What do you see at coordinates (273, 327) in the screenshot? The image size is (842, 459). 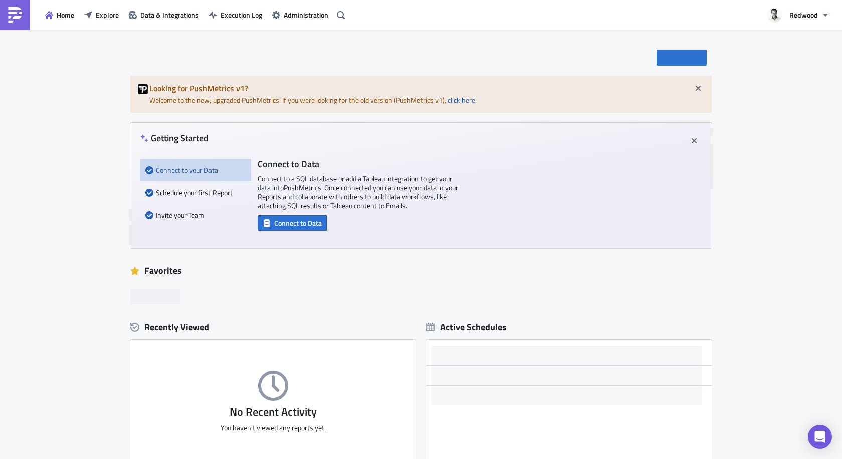 I see `div: Recently Viewed` at bounding box center [273, 327].